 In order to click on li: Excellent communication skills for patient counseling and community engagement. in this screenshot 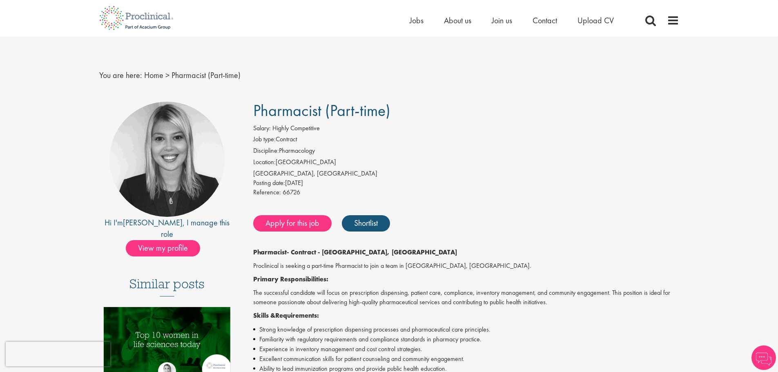, I will do `click(466, 359)`.